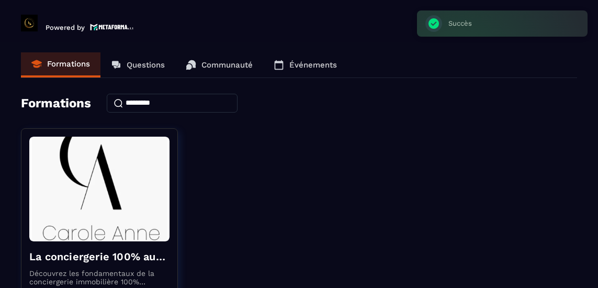 The height and width of the screenshot is (288, 598). What do you see at coordinates (99, 277) in the screenshot?
I see `p: Découvrez les fondamentaux de la conciergerie immobilière 100% automatisée. Cette formation est c...` at bounding box center [99, 277].